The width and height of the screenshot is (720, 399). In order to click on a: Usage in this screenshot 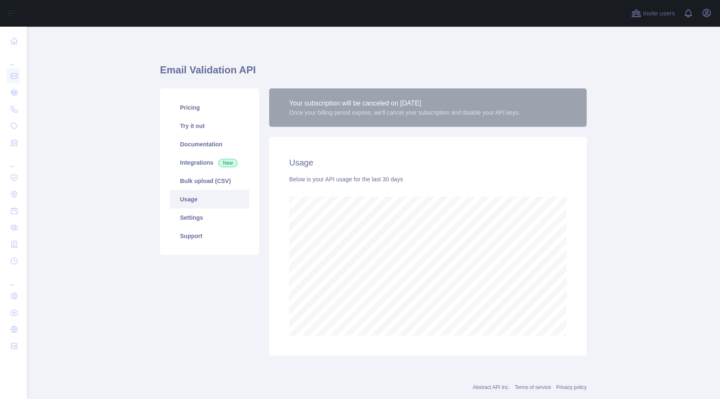, I will do `click(210, 199)`.